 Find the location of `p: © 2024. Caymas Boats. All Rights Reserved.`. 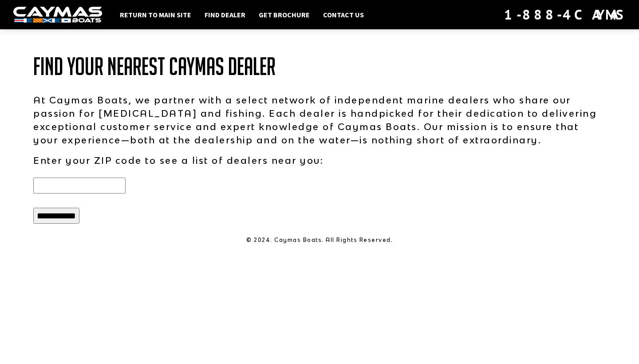

p: © 2024. Caymas Boats. All Rights Reserved. is located at coordinates (320, 240).